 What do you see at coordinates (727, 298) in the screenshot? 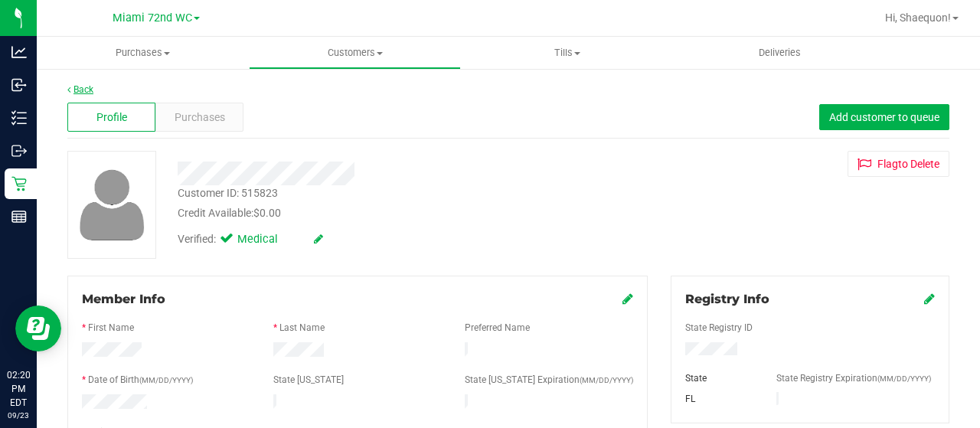
I see `span: Registry Info` at bounding box center [727, 298].